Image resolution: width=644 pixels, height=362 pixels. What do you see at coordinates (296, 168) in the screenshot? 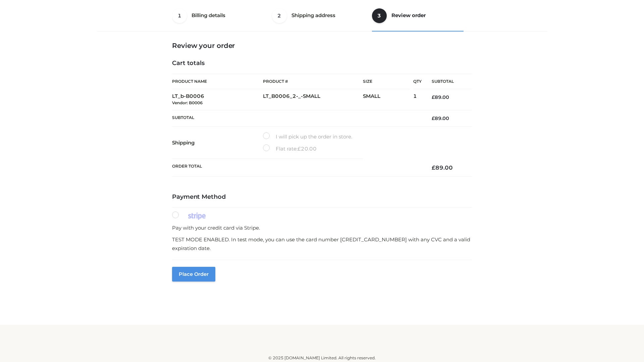
I see `th: Order Total` at bounding box center [296, 168].